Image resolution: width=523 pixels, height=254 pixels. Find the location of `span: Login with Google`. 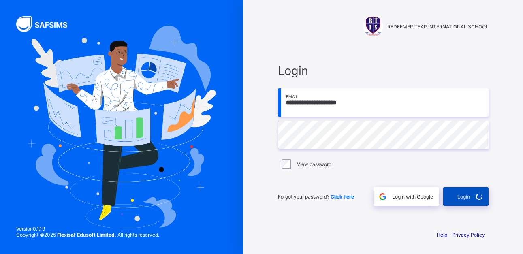

span: Login with Google is located at coordinates (412, 196).